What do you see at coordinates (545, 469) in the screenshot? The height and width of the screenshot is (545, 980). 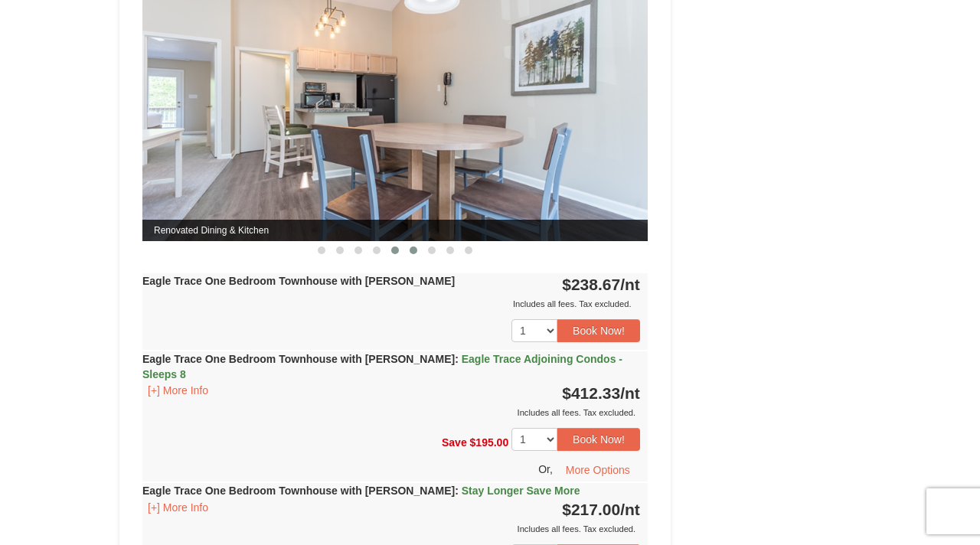 I see `span: Or,` at bounding box center [545, 469].